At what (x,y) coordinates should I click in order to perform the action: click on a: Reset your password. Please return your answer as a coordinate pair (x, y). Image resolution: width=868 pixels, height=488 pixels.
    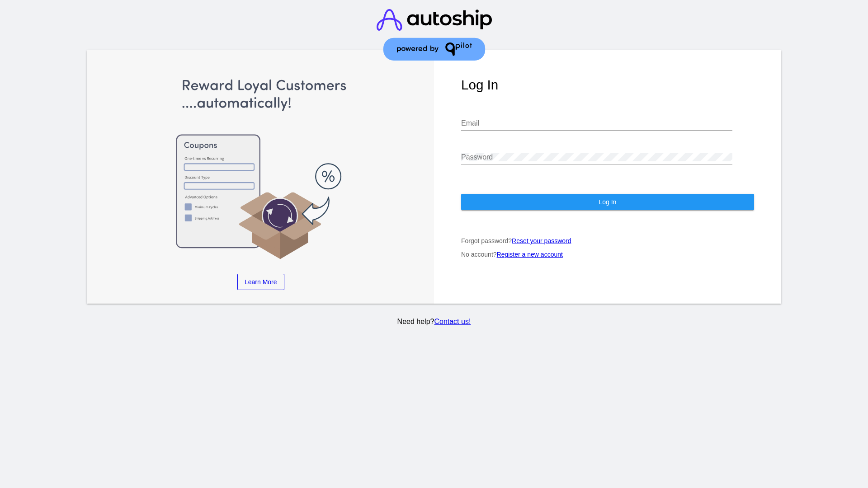
    Looking at the image, I should click on (542, 241).